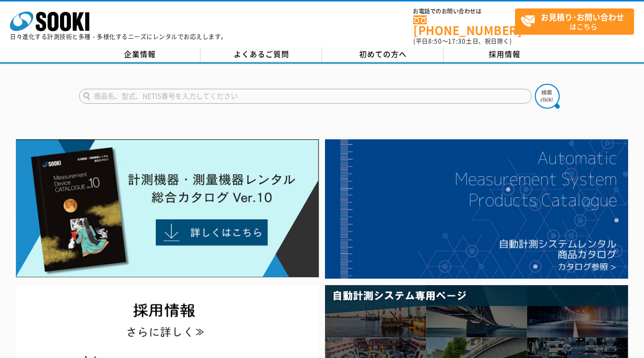 Image resolution: width=644 pixels, height=358 pixels. I want to click on input: 商品名、型式、NETIS番号を入力してください, so click(305, 96).